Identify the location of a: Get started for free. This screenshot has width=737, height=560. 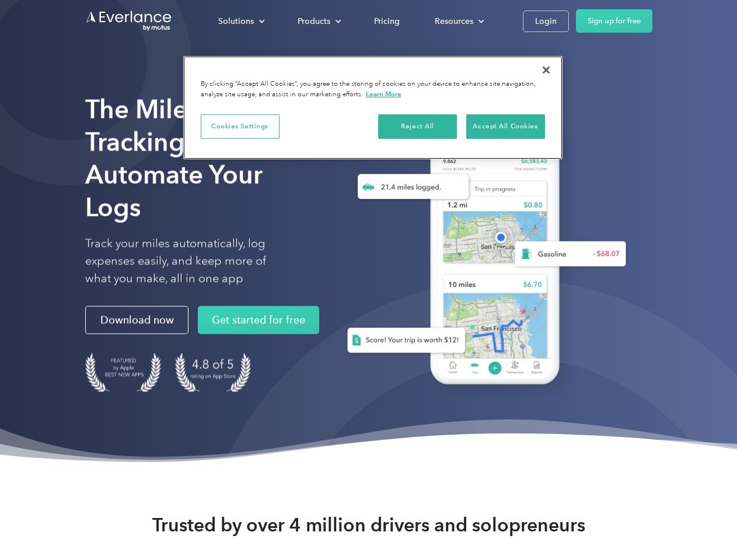
(258, 320).